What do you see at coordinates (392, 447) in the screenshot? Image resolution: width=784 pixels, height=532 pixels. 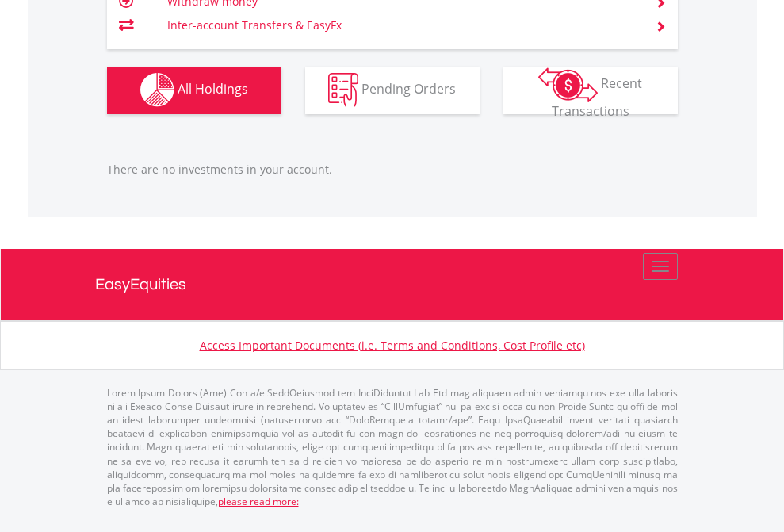 I see `p: Lorem Ipsum Dolors (Ame) Con a/e SeddOeiusmod tem InciDiduntut Lab Etd mag aliquaen admin veniamq...` at bounding box center [392, 447].